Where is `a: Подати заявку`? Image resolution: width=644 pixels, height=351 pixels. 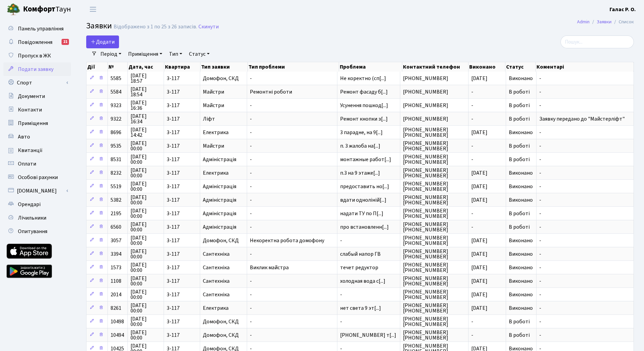 a: Подати заявку is located at coordinates (37, 69).